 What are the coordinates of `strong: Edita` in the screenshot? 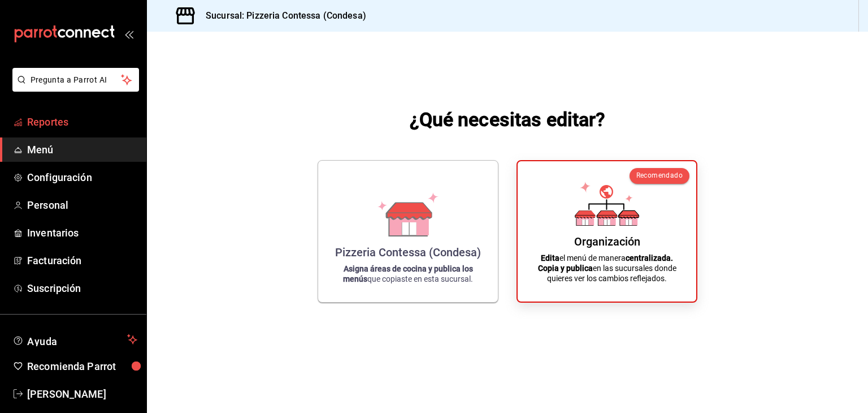 It's located at (550, 258).